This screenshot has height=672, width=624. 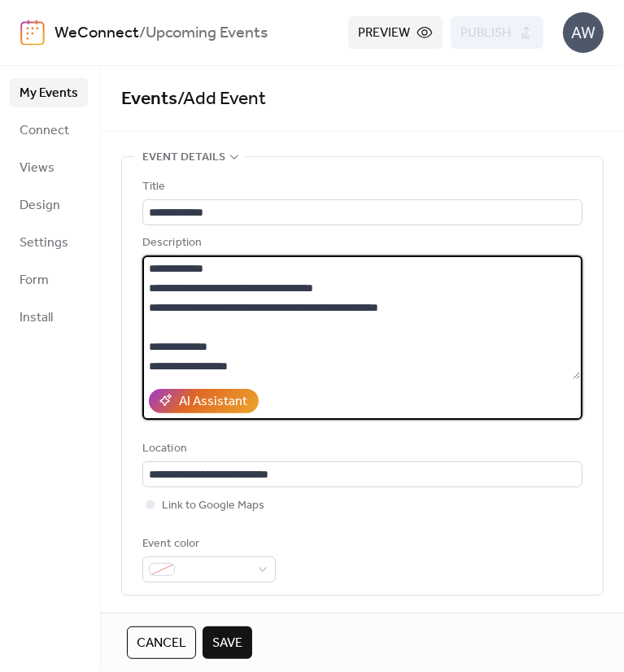 What do you see at coordinates (44, 243) in the screenshot?
I see `span: Settings` at bounding box center [44, 243].